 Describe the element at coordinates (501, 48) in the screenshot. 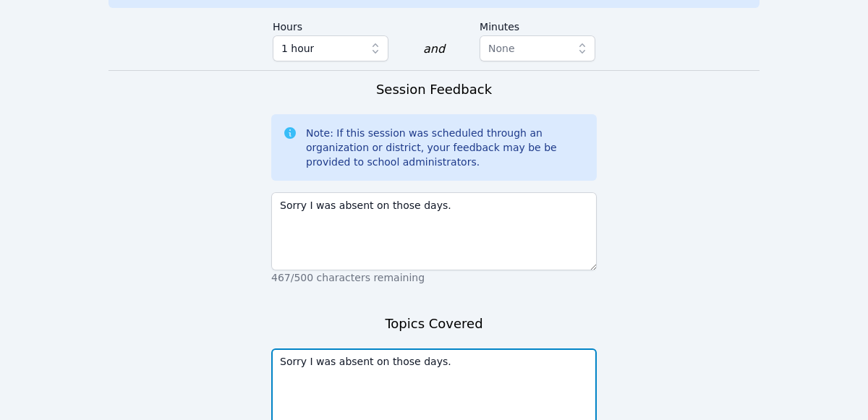

I see `span: None` at that location.